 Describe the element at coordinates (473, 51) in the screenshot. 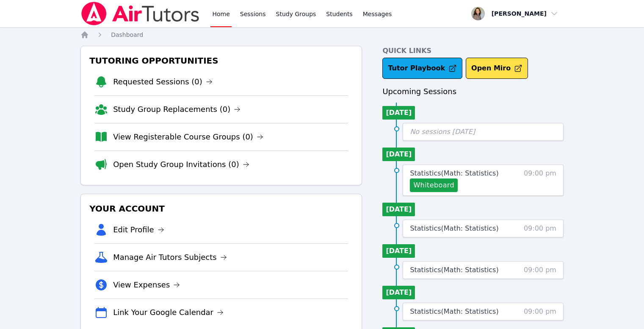

I see `h4: Quick Links` at that location.